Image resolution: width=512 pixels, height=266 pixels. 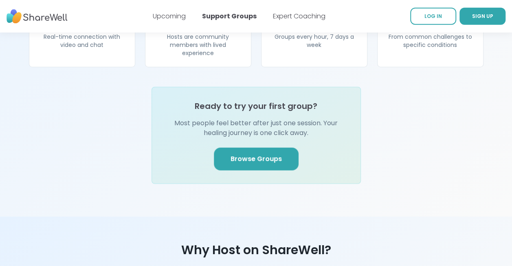 I want to click on h3: Why Host on ShareWell?, so click(x=256, y=250).